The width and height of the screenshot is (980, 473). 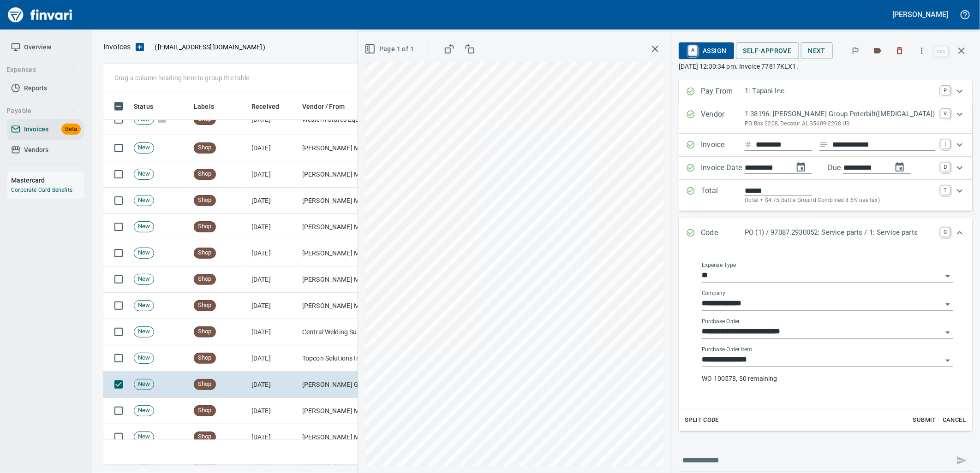 I want to click on button: Expenses, so click(x=41, y=70).